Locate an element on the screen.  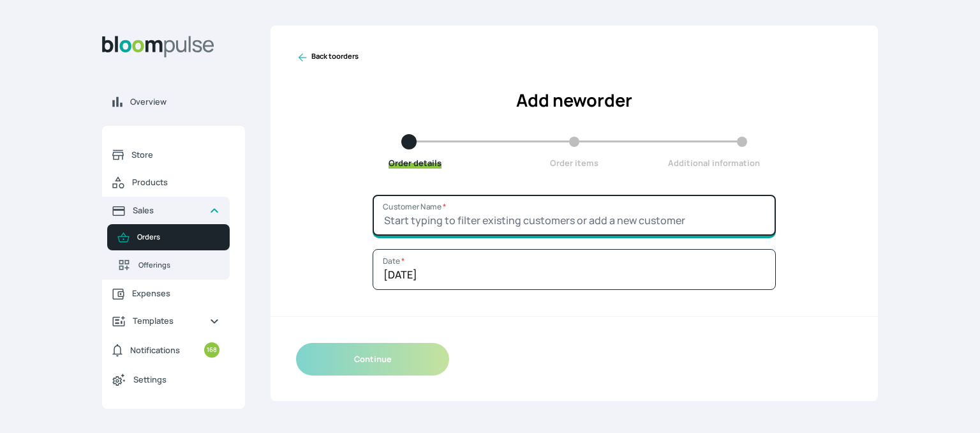
a: Templates is located at coordinates (166, 320).